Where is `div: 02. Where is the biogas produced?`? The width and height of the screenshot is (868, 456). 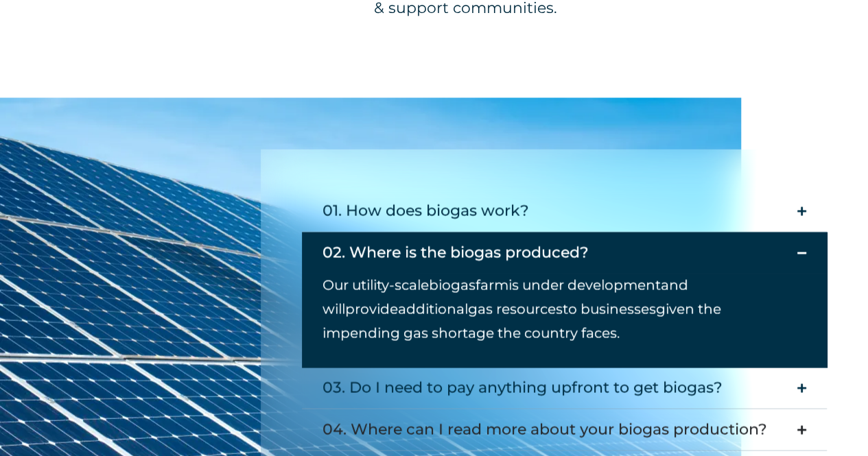
div: 02. Where is the biogas produced? is located at coordinates (456, 252).